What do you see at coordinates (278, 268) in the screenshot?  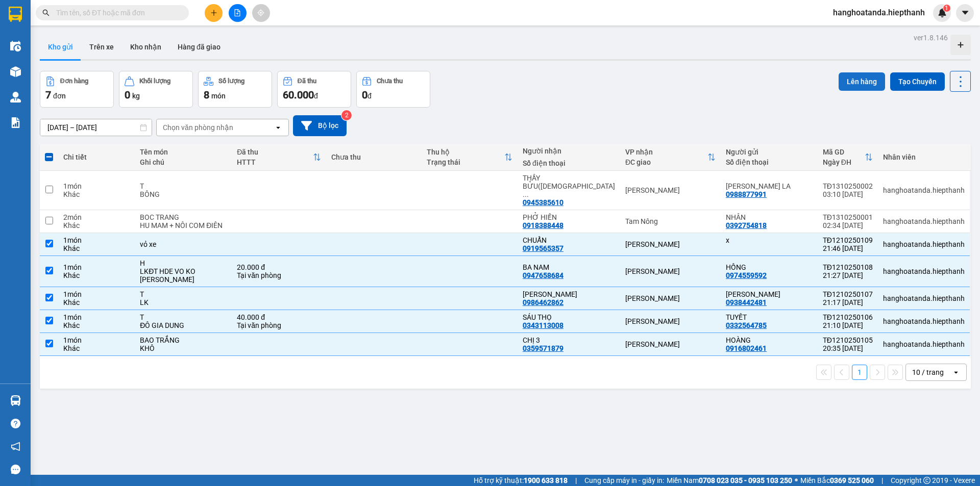 I see `div: 20.000 đ` at bounding box center [278, 268].